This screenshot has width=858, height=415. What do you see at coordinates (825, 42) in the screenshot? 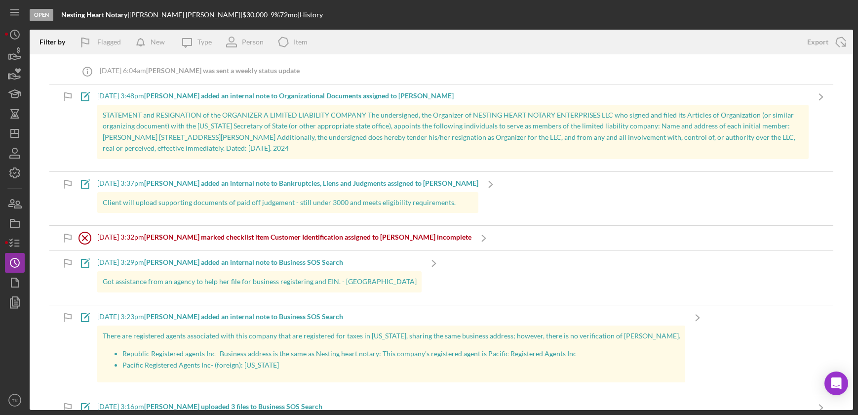
I see `button: Export` at bounding box center [825, 42].